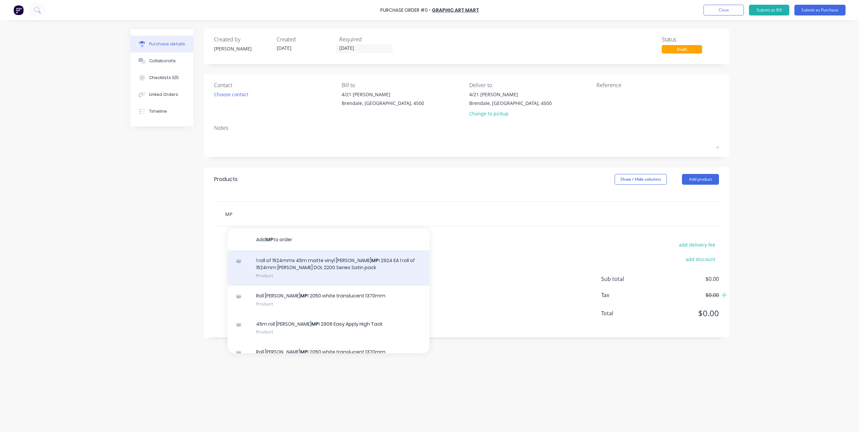 This screenshot has width=859, height=432. Describe the element at coordinates (510, 113) in the screenshot. I see `div: Change to pickup` at that location.